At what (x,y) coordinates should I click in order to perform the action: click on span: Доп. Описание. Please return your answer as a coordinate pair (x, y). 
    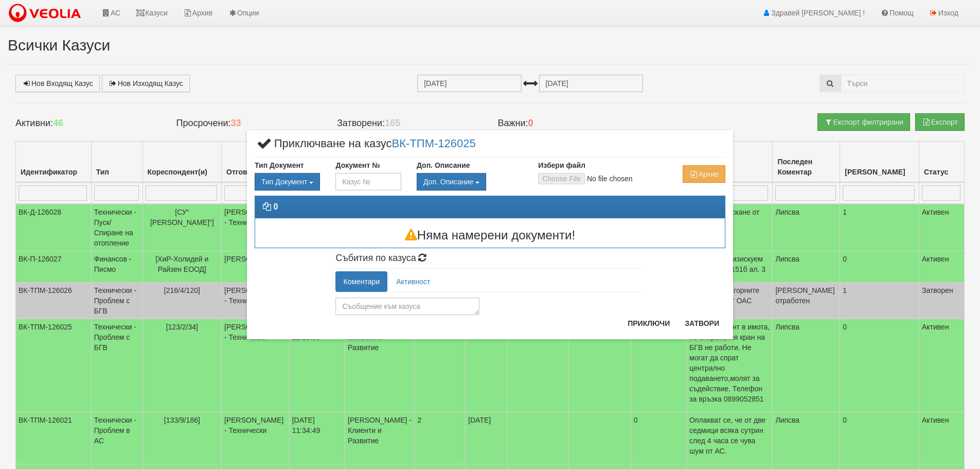
    Looking at the image, I should click on (448, 182).